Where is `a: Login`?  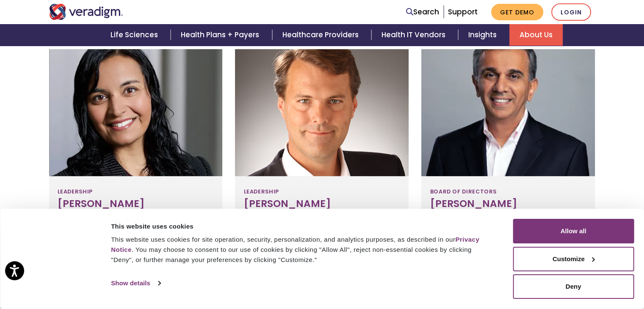 a: Login is located at coordinates (572, 12).